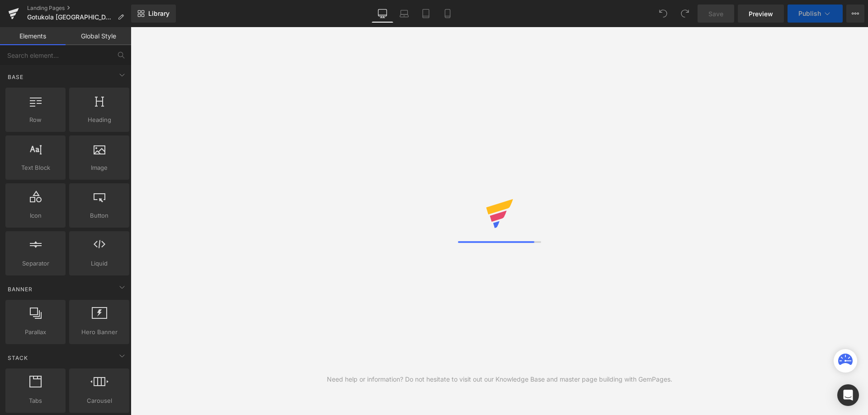  Describe the element at coordinates (855, 14) in the screenshot. I see `button: More` at that location.